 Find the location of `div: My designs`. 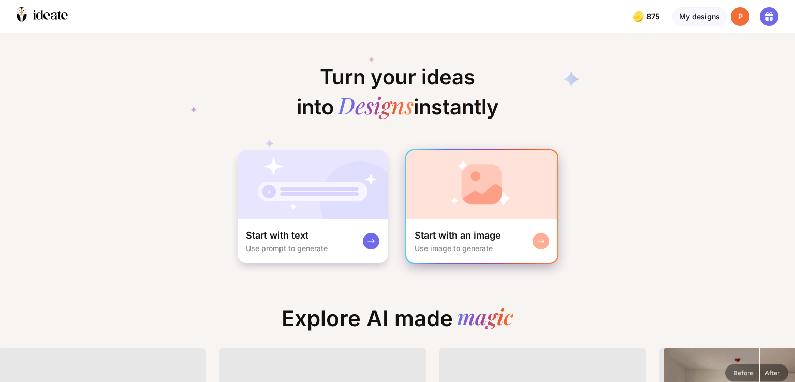

div: My designs is located at coordinates (699, 17).